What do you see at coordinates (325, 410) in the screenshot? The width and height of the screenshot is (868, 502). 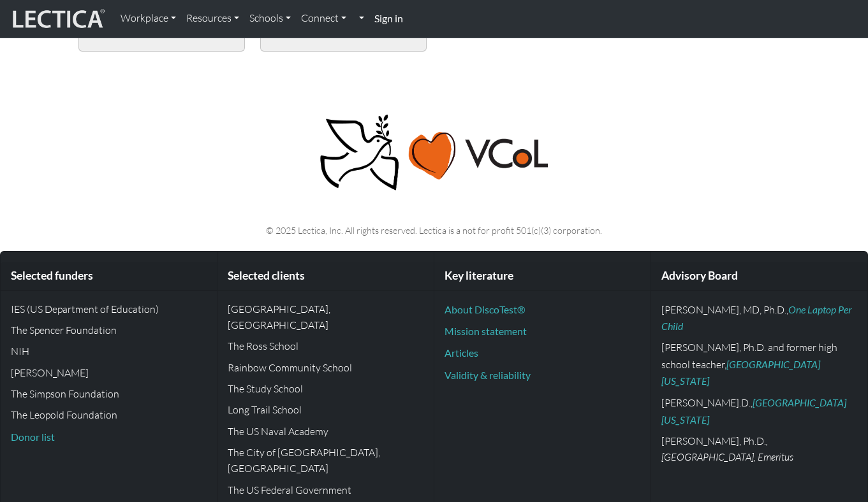 I see `p: Long Trail School` at bounding box center [325, 410].